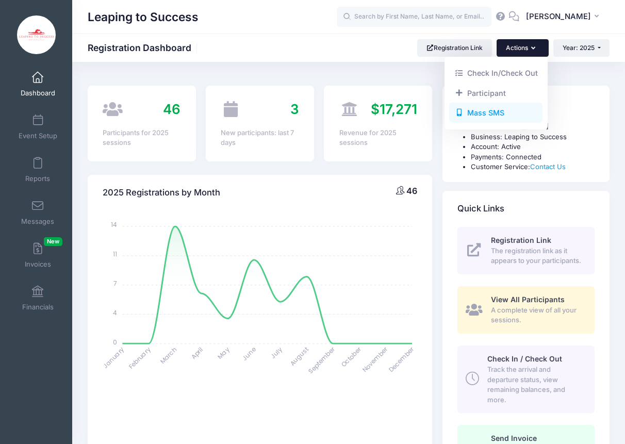 The width and height of the screenshot is (625, 444). Describe the element at coordinates (294, 109) in the screenshot. I see `span: 3` at that location.